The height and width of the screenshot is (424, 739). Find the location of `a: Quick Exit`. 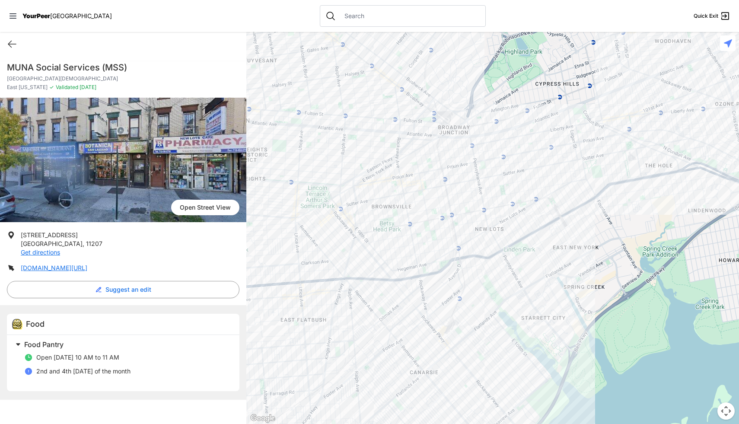

a: Quick Exit is located at coordinates (712, 16).